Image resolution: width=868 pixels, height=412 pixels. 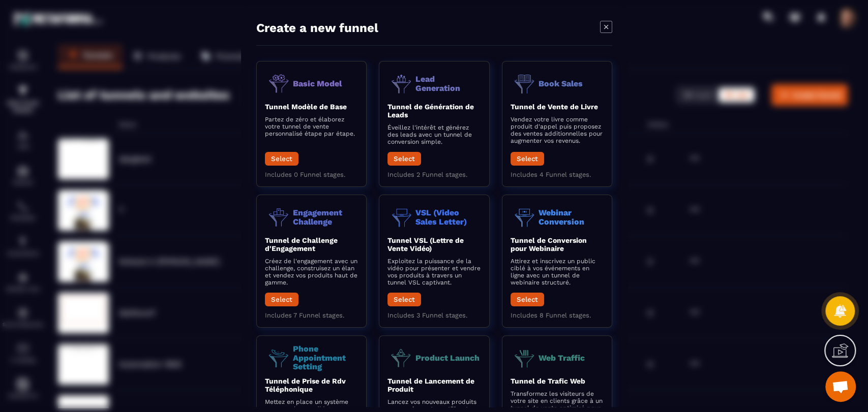 I want to click on b: Tunnel de Trafic Web, so click(x=547, y=381).